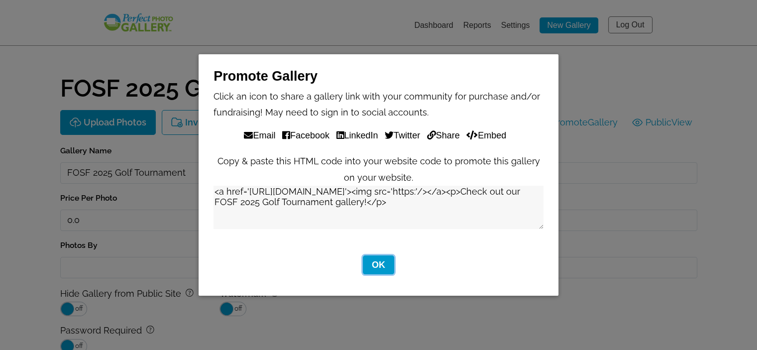 Image resolution: width=757 pixels, height=350 pixels. I want to click on button: OK, so click(378, 265).